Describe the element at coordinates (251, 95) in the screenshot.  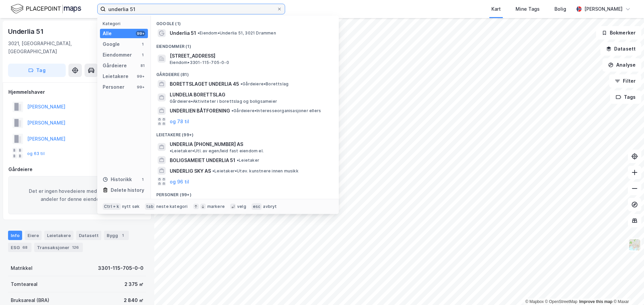
I see `span: LUNDELIA BORETTSLAG` at that location.